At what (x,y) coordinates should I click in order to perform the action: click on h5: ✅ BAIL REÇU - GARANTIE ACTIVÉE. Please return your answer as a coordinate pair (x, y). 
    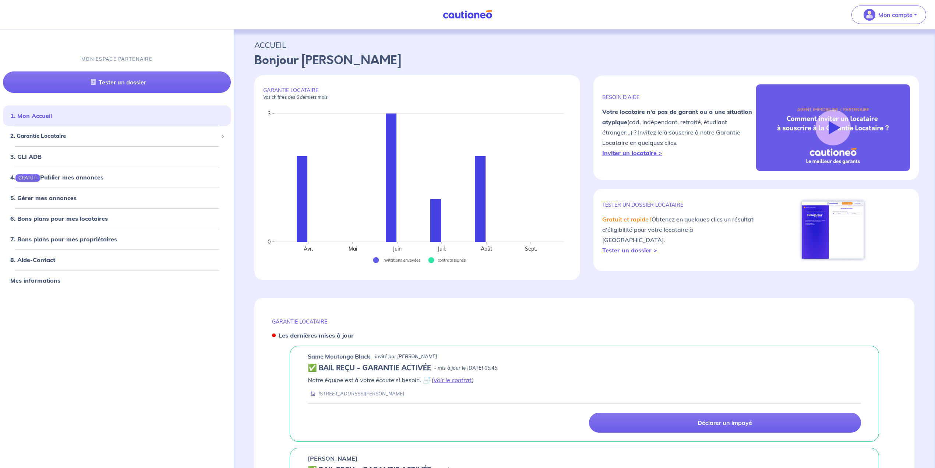
    Looking at the image, I should click on (369, 368).